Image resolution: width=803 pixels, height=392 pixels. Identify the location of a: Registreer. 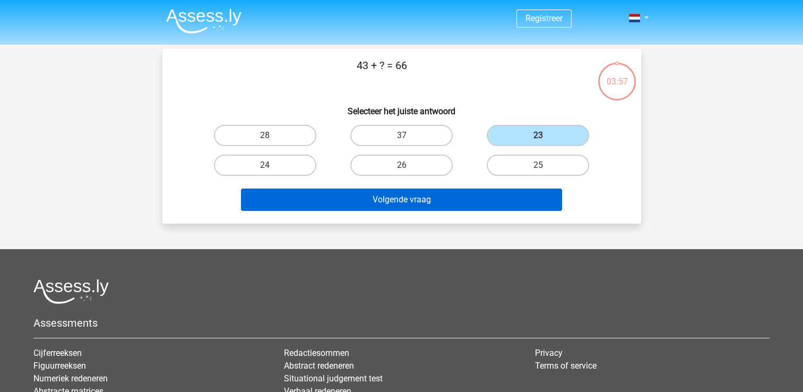
(544, 18).